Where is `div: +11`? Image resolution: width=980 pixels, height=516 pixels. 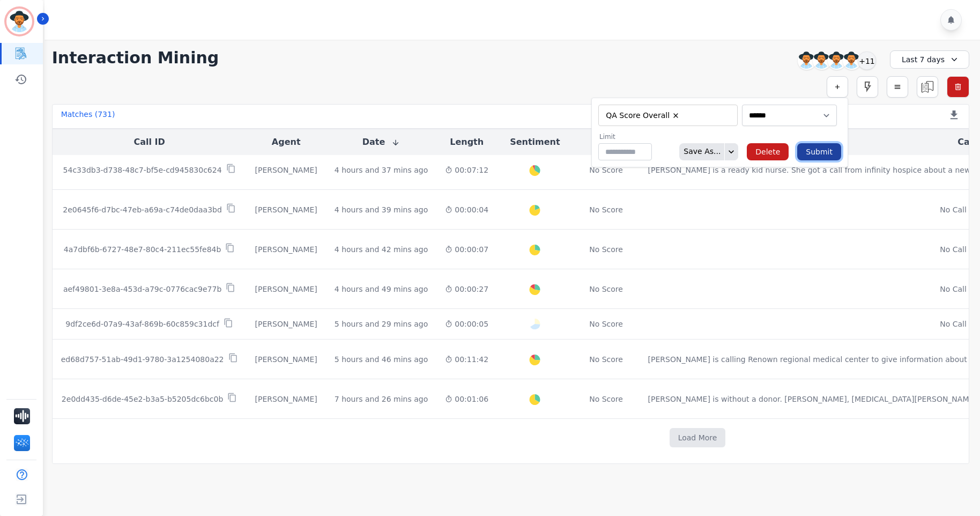
div: +11 is located at coordinates (867, 61).